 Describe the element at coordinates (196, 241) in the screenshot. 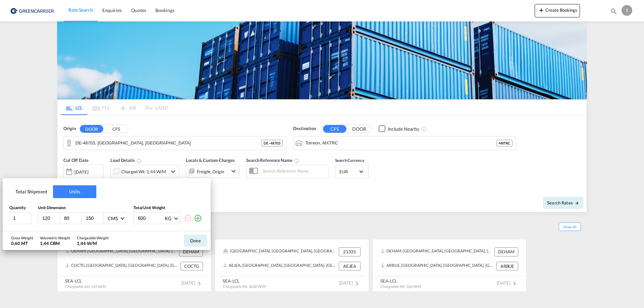

I see `button: Done` at that location.